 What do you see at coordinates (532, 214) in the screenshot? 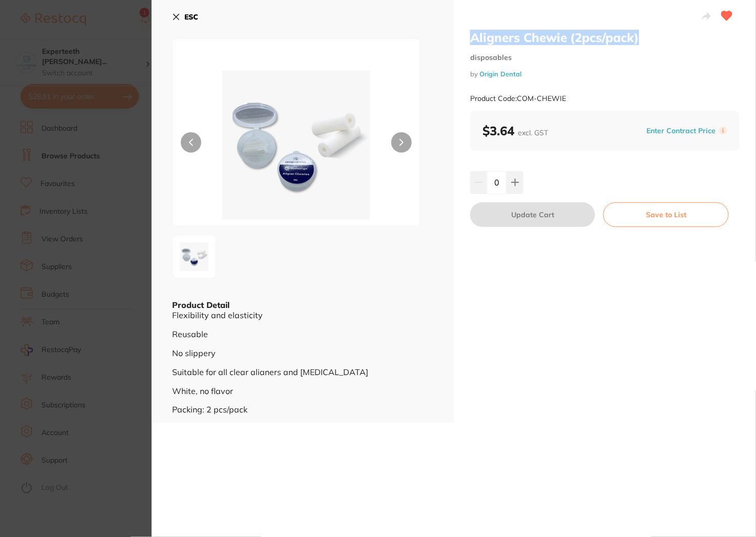
I see `button: Update Cart` at bounding box center [532, 214].